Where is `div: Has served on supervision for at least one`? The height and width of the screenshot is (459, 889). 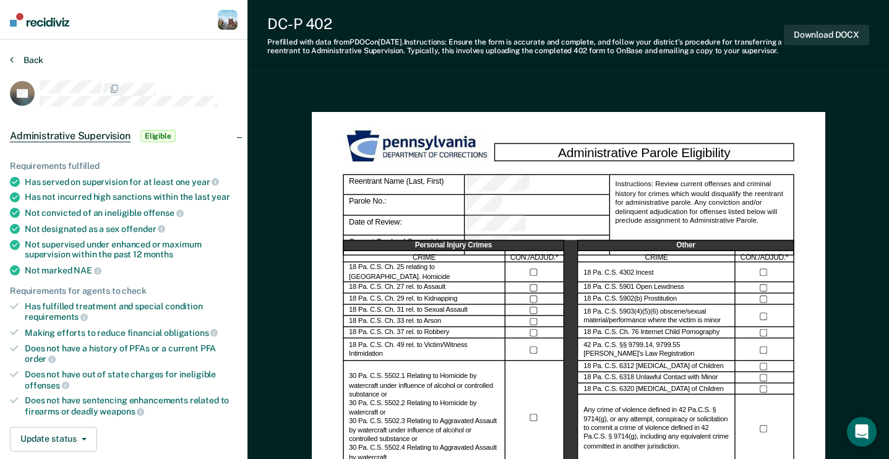 div: Has served on supervision for at least one is located at coordinates (131, 182).